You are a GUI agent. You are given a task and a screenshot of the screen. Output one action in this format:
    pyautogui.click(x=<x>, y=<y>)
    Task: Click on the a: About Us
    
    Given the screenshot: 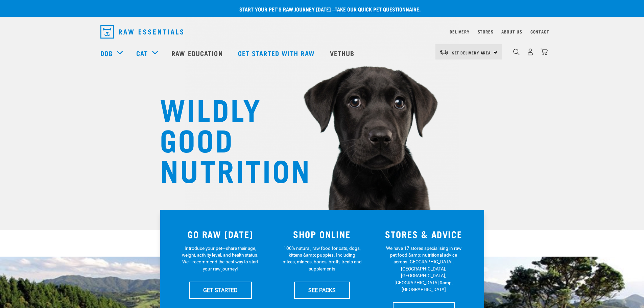 What is the action you would take?
    pyautogui.click(x=512, y=32)
    